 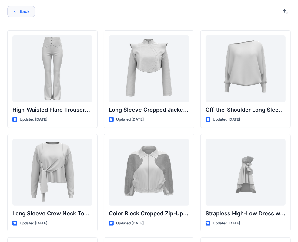 I want to click on p: Color Block Cropped Zip-Up Jacket with Sheer Sleeves, so click(x=149, y=214).